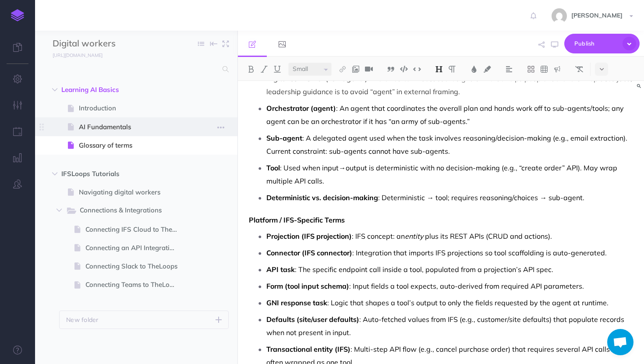  What do you see at coordinates (620, 342) in the screenshot?
I see `div: Open chat` at bounding box center [620, 342].